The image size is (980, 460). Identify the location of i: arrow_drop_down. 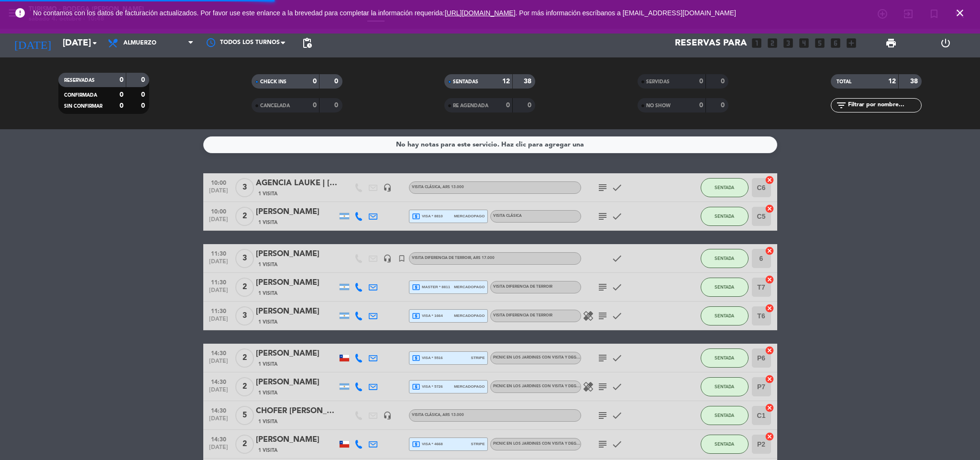
(95, 43).